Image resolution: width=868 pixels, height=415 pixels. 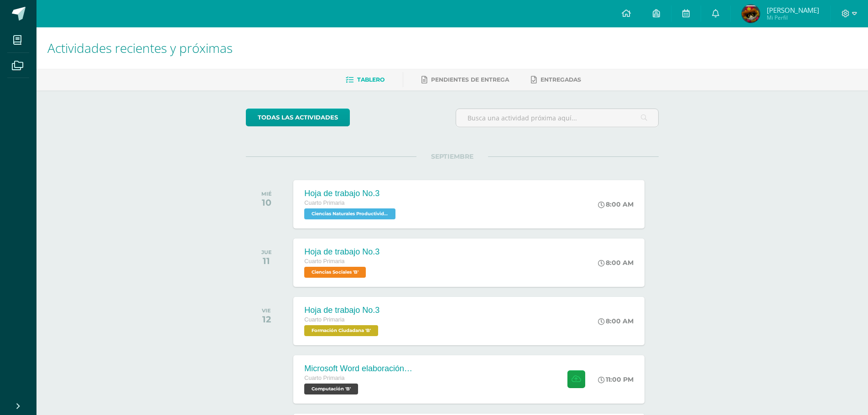 I want to click on span: Formación Ciudadana 'B', so click(x=341, y=330).